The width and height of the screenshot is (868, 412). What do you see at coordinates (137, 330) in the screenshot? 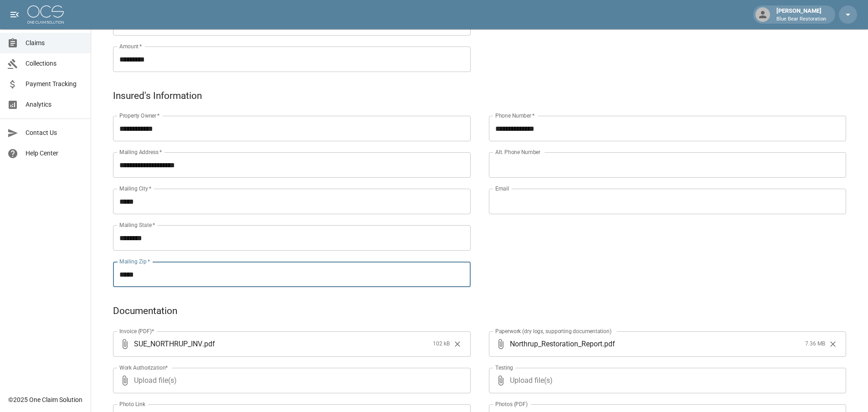
I see `label: Invoice (PDF)*` at bounding box center [137, 330].